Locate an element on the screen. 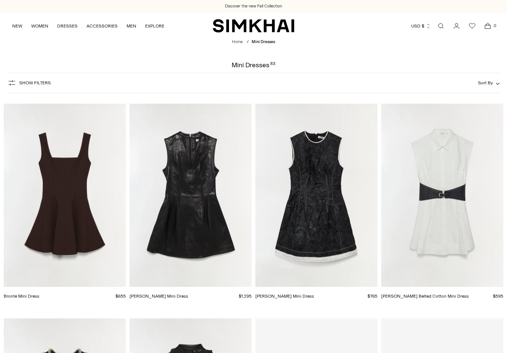 This screenshot has width=507, height=353. a: Audrina Jacquard Mini Dress is located at coordinates (316, 195).